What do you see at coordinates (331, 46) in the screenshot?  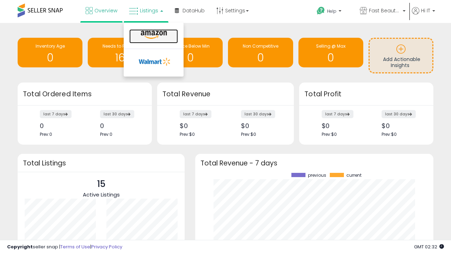 I see `span: Selling @ Max` at bounding box center [331, 46].